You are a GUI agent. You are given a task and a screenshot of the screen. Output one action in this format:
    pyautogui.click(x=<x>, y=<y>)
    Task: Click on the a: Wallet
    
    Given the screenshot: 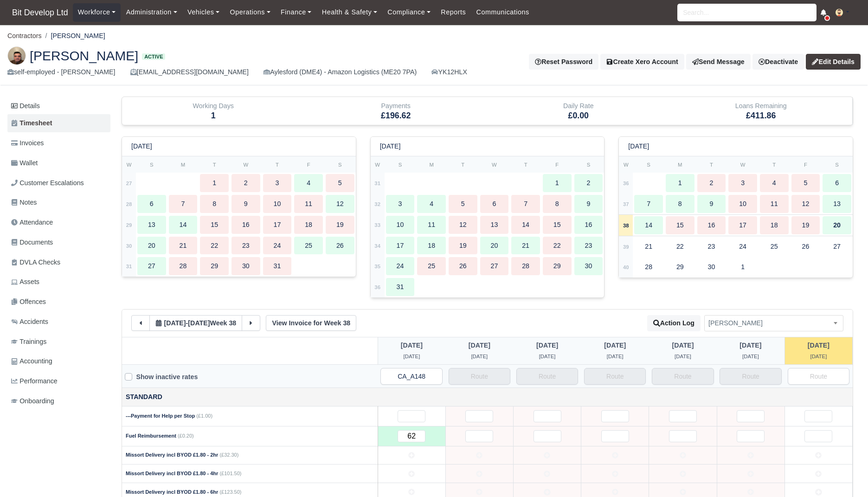 What is the action you would take?
    pyautogui.click(x=59, y=163)
    